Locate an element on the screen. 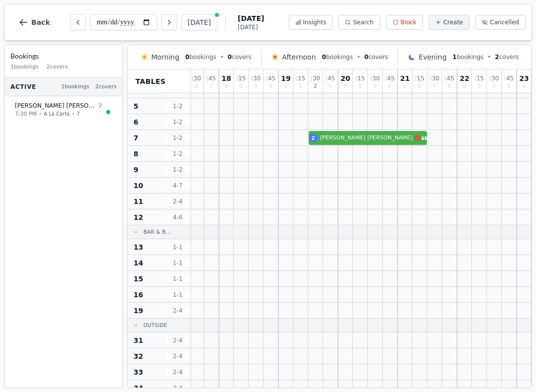 The width and height of the screenshot is (536, 392). button: Create is located at coordinates (449, 23).